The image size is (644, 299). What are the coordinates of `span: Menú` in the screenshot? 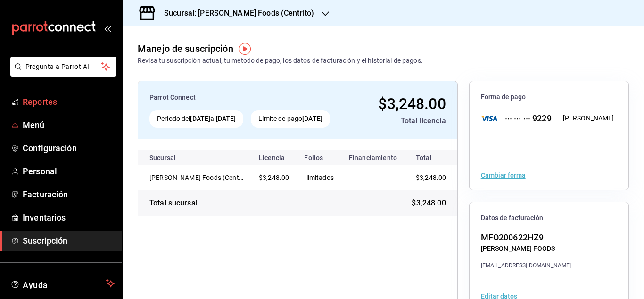 It's located at (68, 125).